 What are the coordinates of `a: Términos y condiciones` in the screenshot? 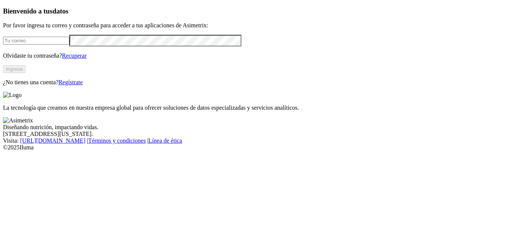 It's located at (117, 141).